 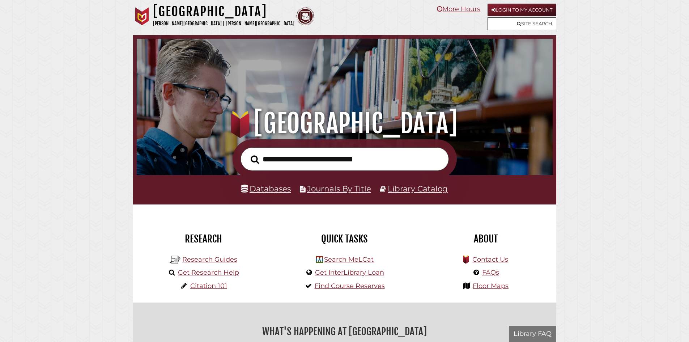 I want to click on img: Calvin University, so click(x=142, y=16).